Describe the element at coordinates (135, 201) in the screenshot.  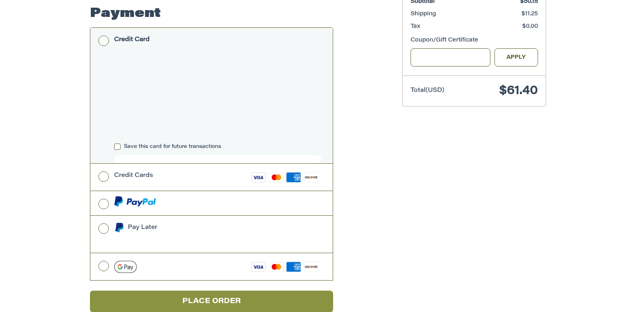
I see `img: PayPal icon` at that location.